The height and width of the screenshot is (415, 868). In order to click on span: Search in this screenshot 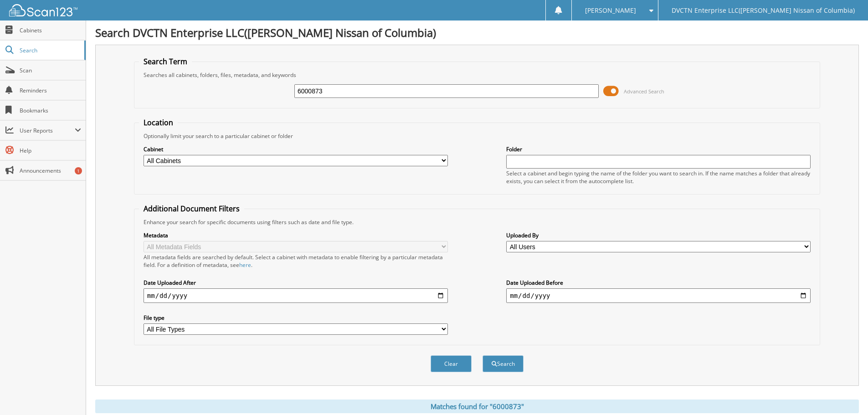, I will do `click(50, 50)`.